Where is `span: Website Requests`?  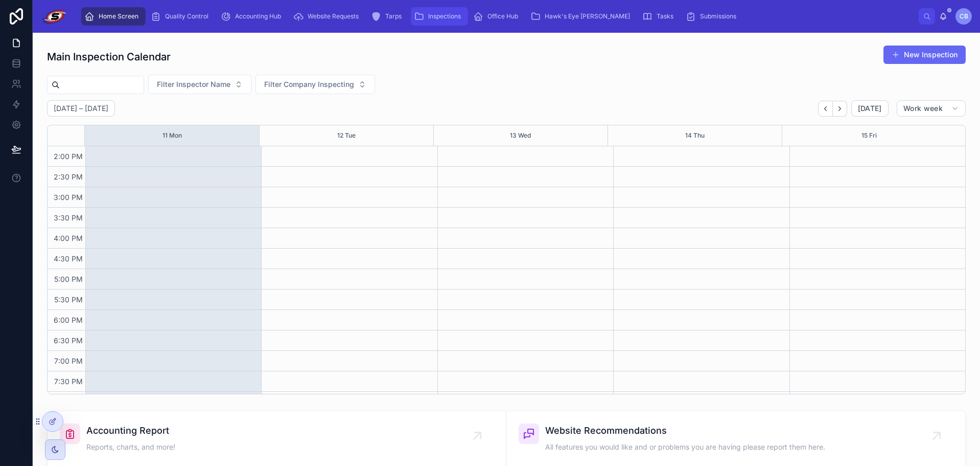 span: Website Requests is located at coordinates (333, 16).